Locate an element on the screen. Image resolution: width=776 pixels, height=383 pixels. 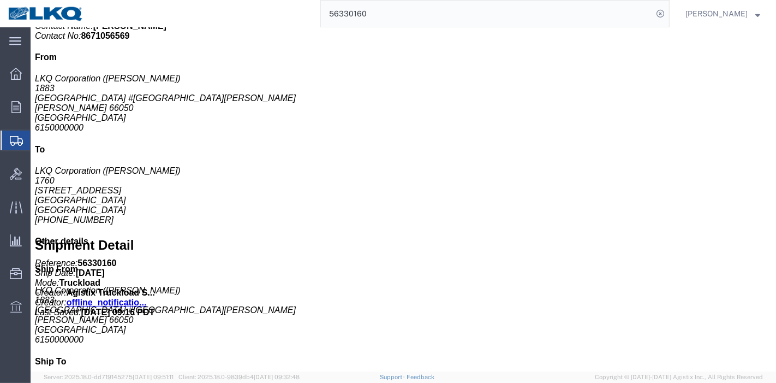
span: Server: 2025.18.0-dd719145275 is located at coordinates (109, 377).